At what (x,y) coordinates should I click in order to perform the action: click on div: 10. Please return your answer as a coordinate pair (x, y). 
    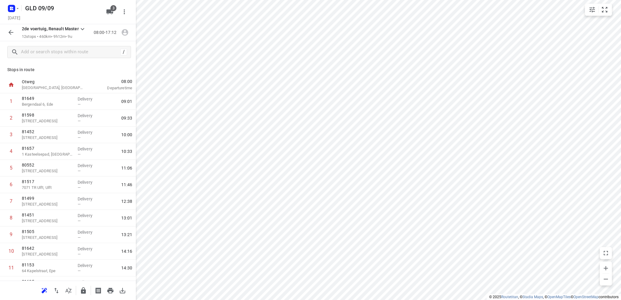
    Looking at the image, I should click on (11, 251).